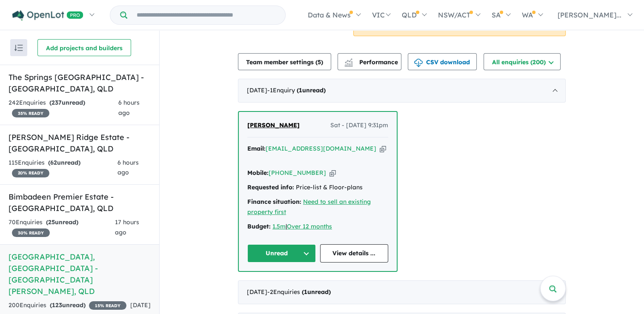 Image resolution: width=644 pixels, height=314 pixels. I want to click on span: 15 % READY, so click(108, 306).